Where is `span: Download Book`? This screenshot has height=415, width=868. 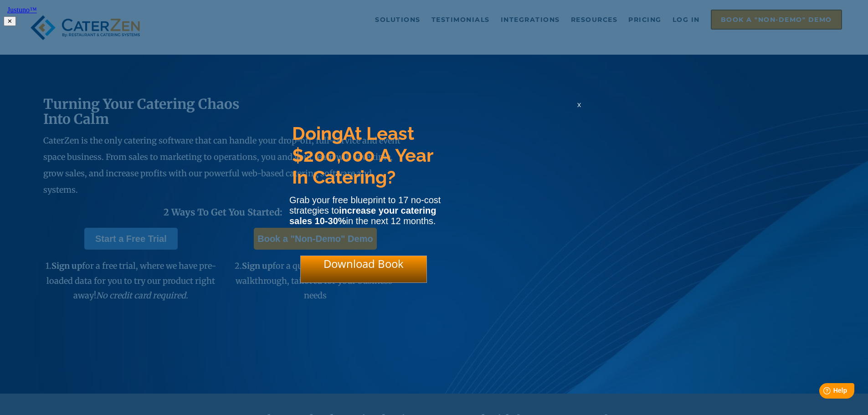 span: Download Book is located at coordinates (364, 263).